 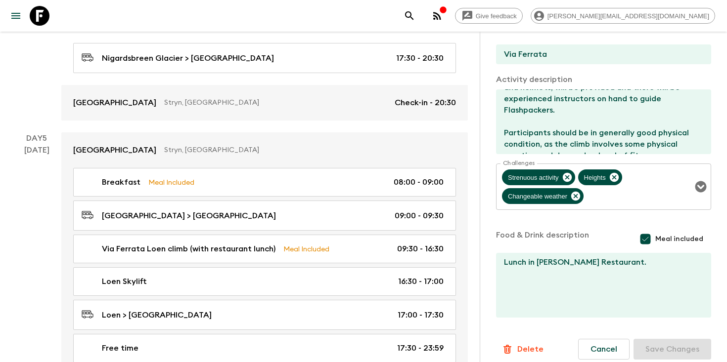 What do you see at coordinates (124, 282) in the screenshot?
I see `p: Loen Skylift` at bounding box center [124, 282].